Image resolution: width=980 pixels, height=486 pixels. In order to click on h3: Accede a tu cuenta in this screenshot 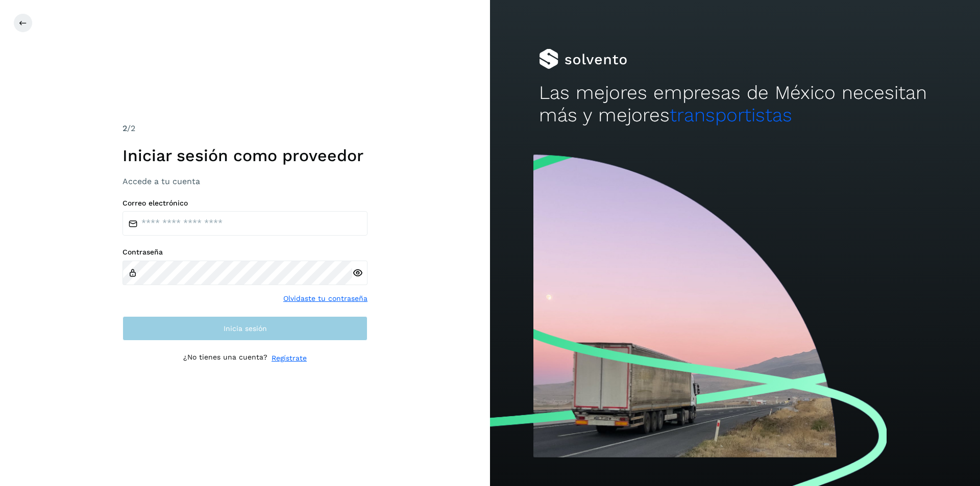, I will do `click(245, 181)`.